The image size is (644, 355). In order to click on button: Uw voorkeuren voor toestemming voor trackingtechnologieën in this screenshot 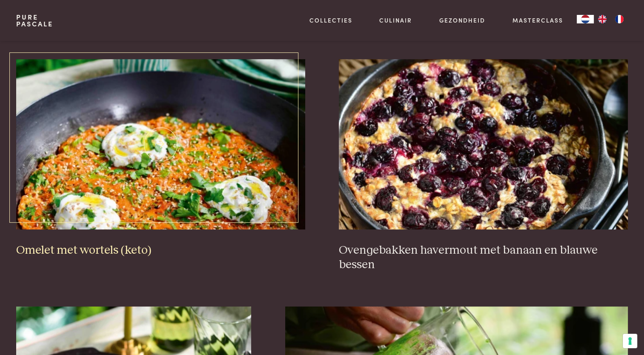, I will do `click(630, 341)`.